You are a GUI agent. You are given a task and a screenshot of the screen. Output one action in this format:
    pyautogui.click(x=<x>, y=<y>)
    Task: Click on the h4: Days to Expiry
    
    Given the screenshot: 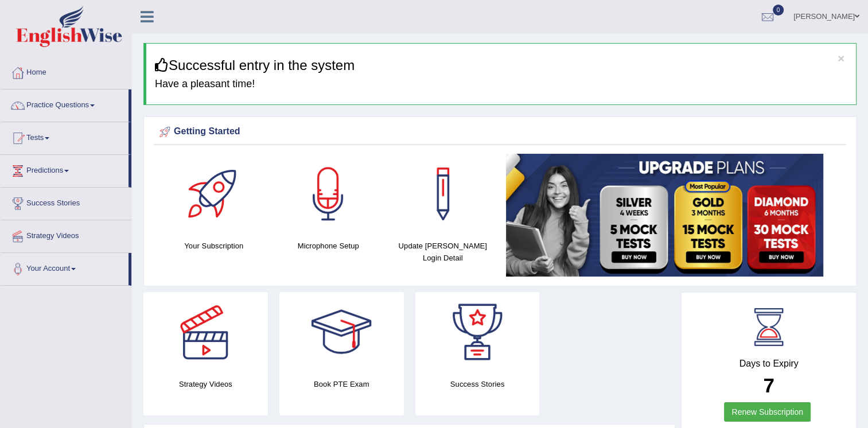 What is the action you would take?
    pyautogui.click(x=769, y=364)
    